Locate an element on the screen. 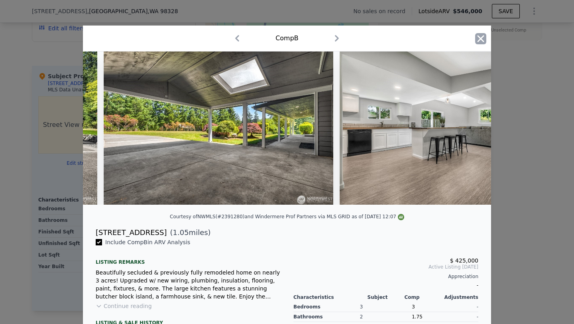 This screenshot has height=324, width=574. div: Beautifully secluded & previously fully remodeled home on nearly 3 acres! Upgraded w/ new wiring,... is located at coordinates (188, 284).